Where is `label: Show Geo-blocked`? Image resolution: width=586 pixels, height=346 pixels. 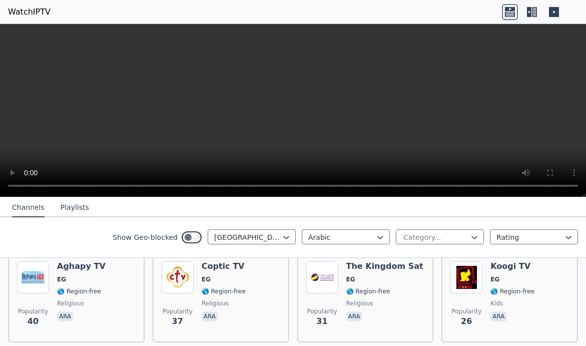 label: Show Geo-blocked is located at coordinates (145, 237).